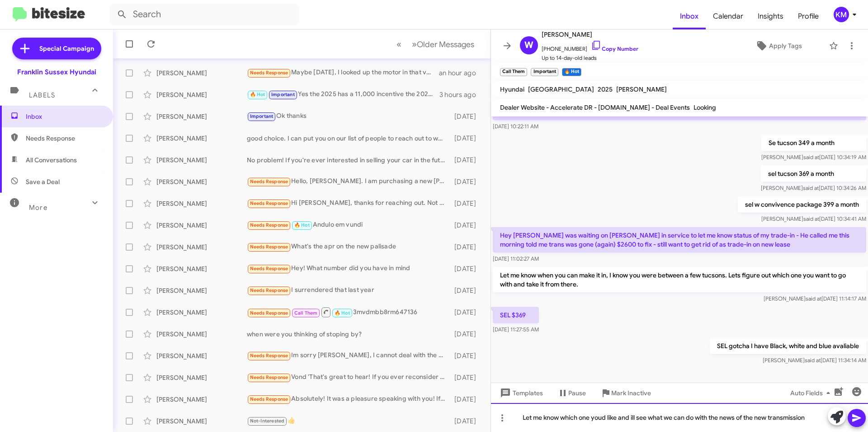  What do you see at coordinates (349, 138) in the screenshot?
I see `div: good choice. I can put you on our list of people to reach out to when they hit the lot by the end...` at bounding box center [349, 138].